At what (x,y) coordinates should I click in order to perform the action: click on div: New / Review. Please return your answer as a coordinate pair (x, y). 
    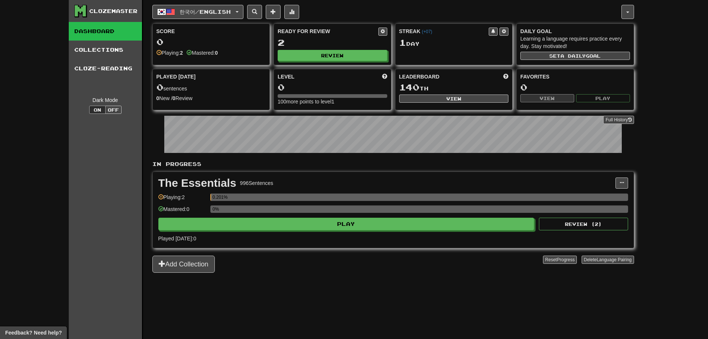
    Looking at the image, I should click on (211, 98).